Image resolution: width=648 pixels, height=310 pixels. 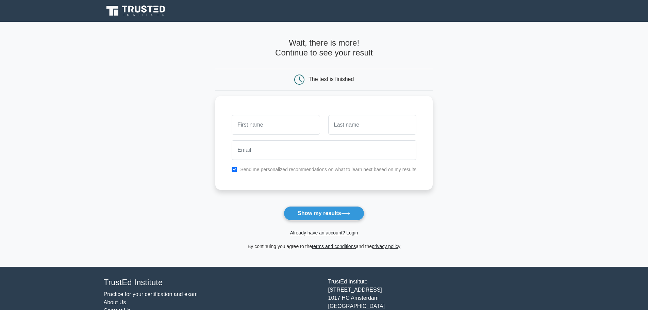 I want to click on a: Already have an account? Login, so click(x=324, y=233).